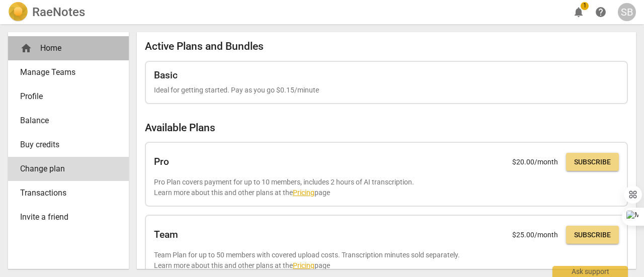  I want to click on p: Team Plan for up to 50 members with covered upload costs. Transcription minutes sold separately. ..., so click(386, 260).